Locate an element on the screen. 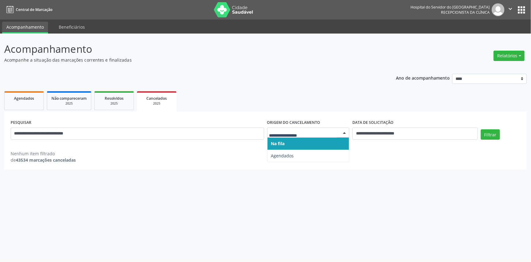 Image resolution: width=531 pixels, height=262 pixels. button: apps is located at coordinates (522, 10).